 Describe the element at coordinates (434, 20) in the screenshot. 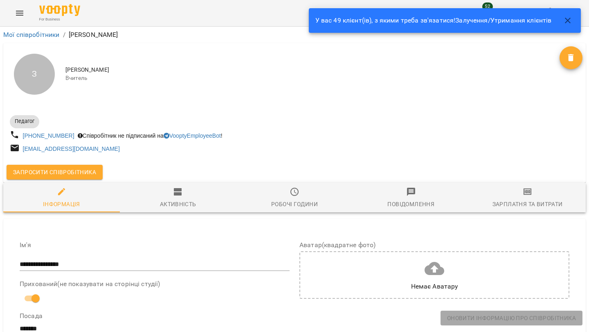

I see `p: У вас 49 клієнт(ів), з якими треба зв'язатися!` at that location.